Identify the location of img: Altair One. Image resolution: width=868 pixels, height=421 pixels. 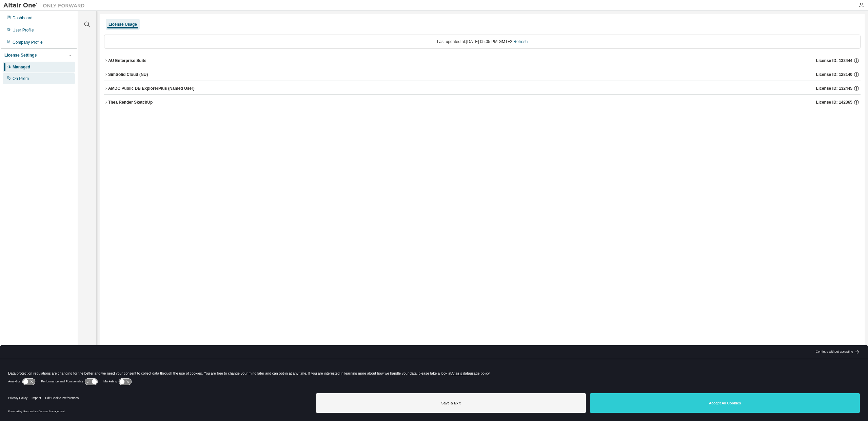
(46, 5).